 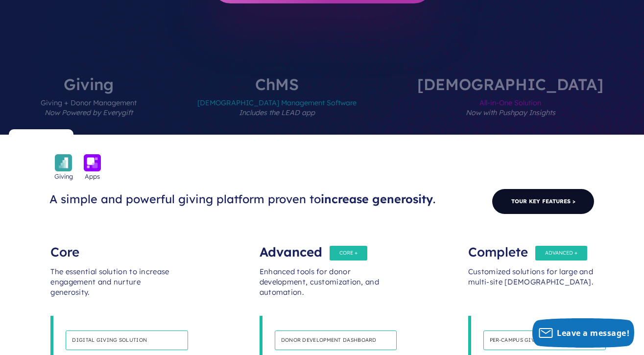 I want to click on span: All-in-One Solution, so click(x=511, y=113).